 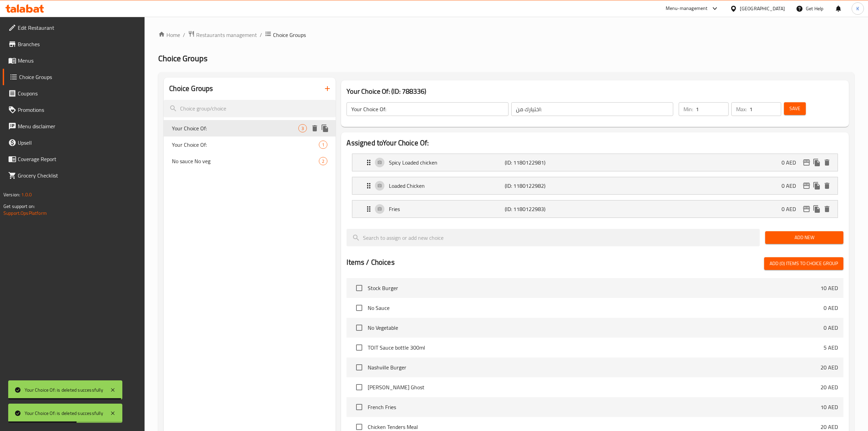 I want to click on span: 2, so click(x=323, y=161).